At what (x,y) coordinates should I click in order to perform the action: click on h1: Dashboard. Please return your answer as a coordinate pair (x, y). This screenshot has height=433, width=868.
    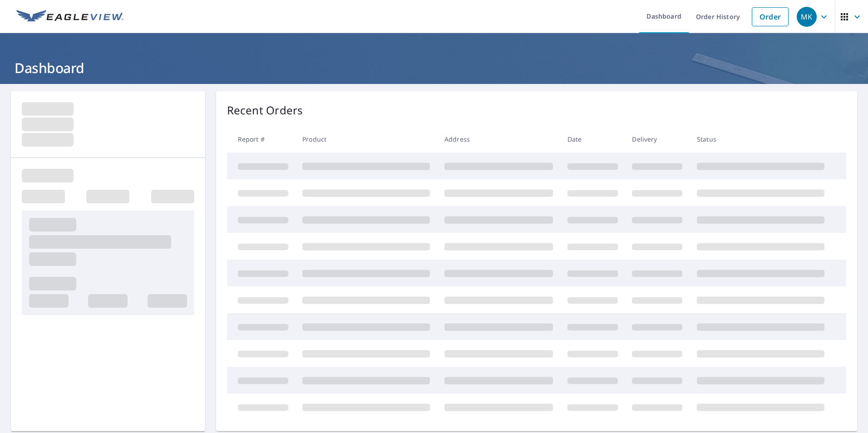
    Looking at the image, I should click on (434, 68).